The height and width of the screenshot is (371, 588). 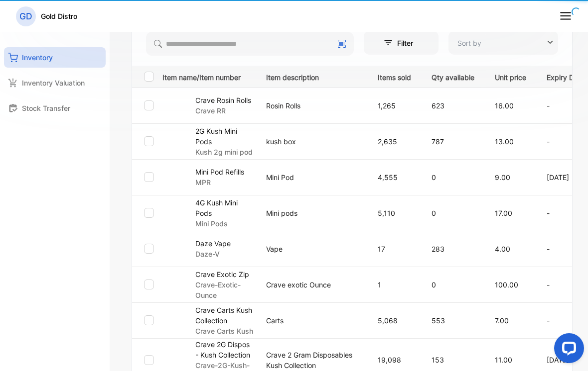 I want to click on p: Carts, so click(x=311, y=321).